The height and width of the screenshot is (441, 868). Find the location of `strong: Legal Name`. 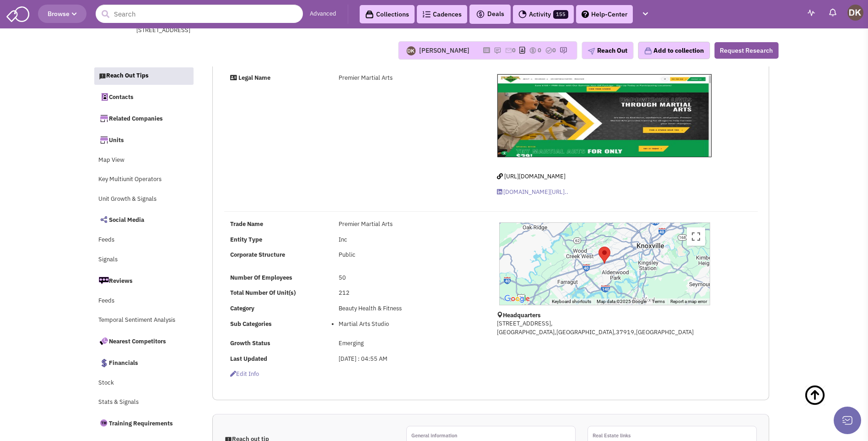

strong: Legal Name is located at coordinates (254, 77).